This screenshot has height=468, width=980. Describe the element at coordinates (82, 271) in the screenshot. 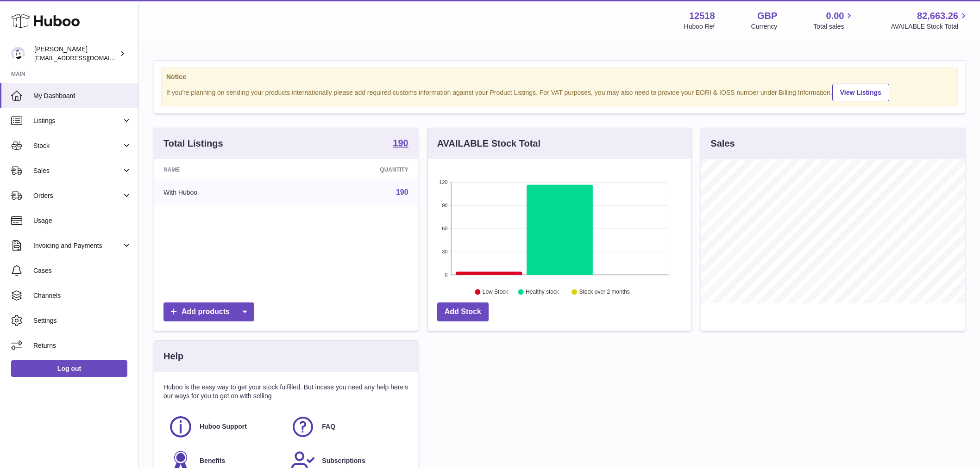

I see `span: Cases` at that location.